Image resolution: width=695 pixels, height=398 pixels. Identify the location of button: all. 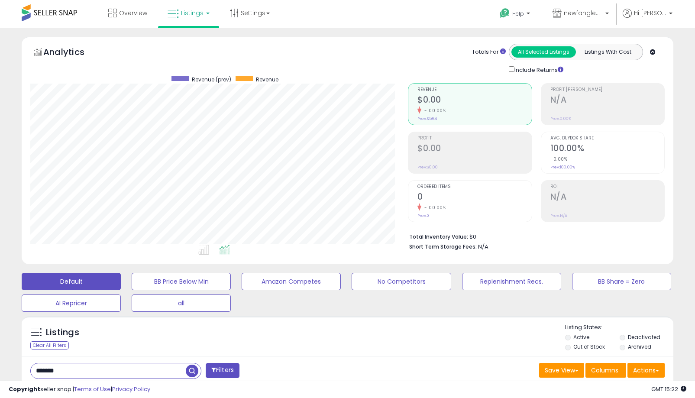
(181, 303).